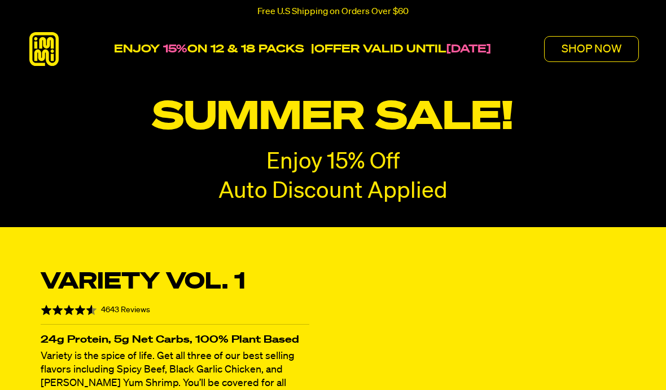  Describe the element at coordinates (143, 283) in the screenshot. I see `p: Variety Vol. 1` at that location.